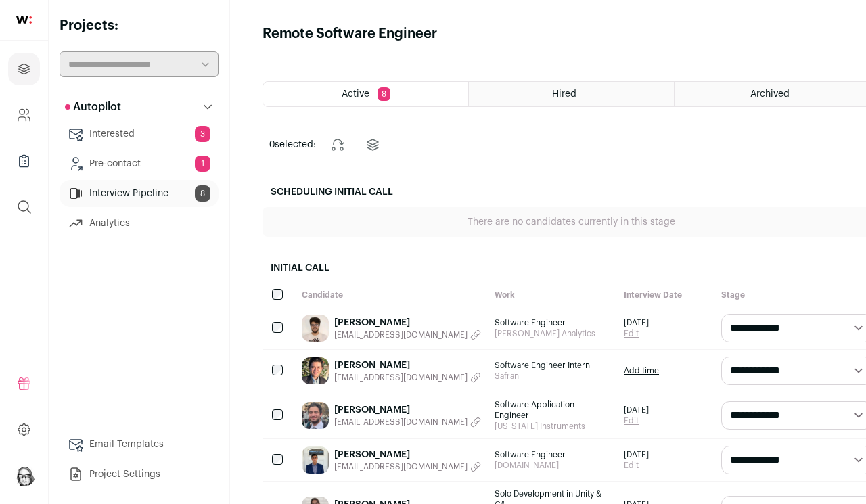 The width and height of the screenshot is (866, 504). Describe the element at coordinates (138, 107) in the screenshot. I see `button: Autopilot` at that location.